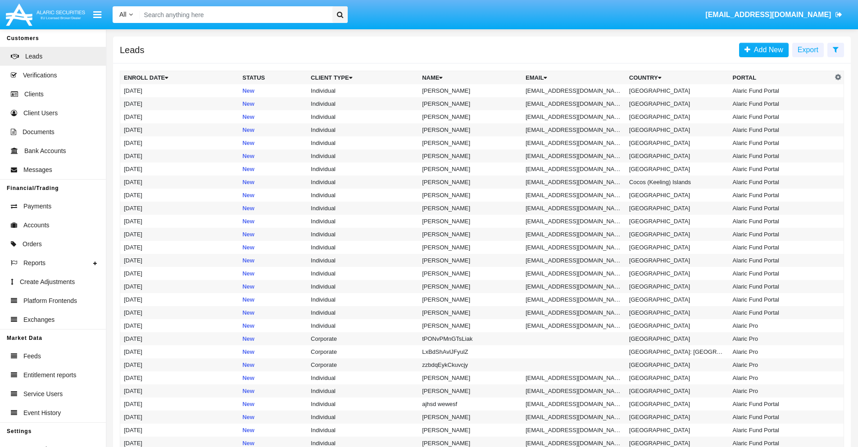 Image resolution: width=858 pixels, height=447 pixels. Describe the element at coordinates (32, 244) in the screenshot. I see `span: Orders` at that location.